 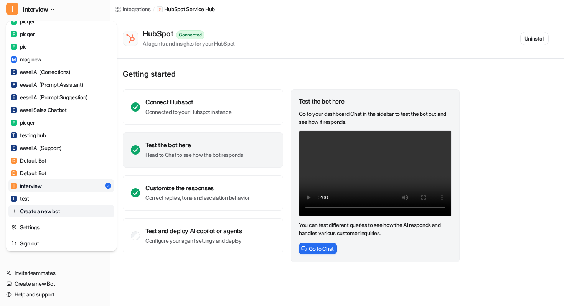 I want to click on a: Sign out, so click(x=61, y=243).